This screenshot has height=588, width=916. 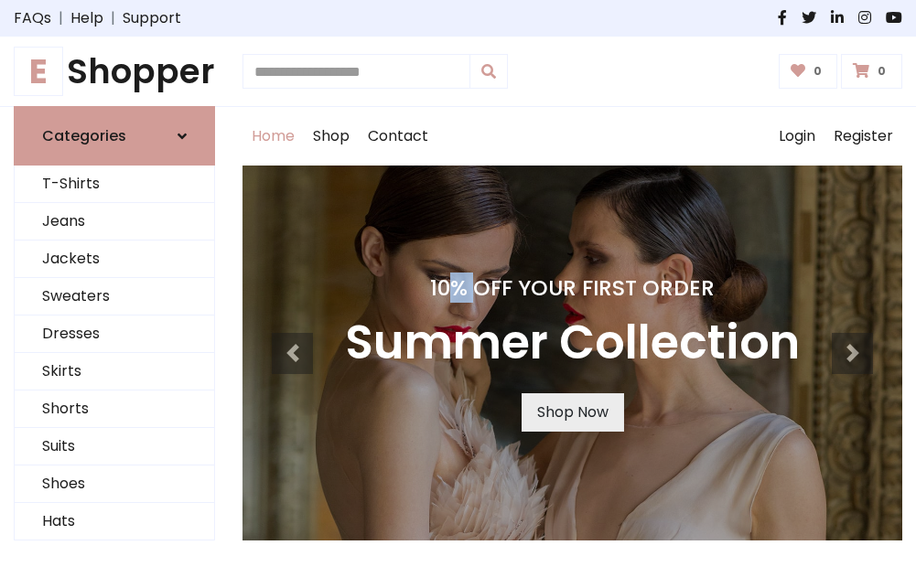 I want to click on span: E, so click(x=38, y=72).